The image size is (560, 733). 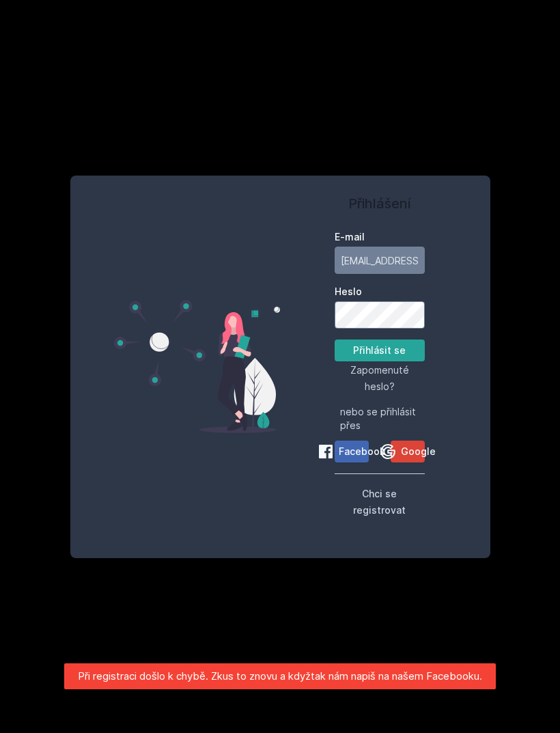 I want to click on span: Zapomenuté heslo?, so click(x=380, y=377).